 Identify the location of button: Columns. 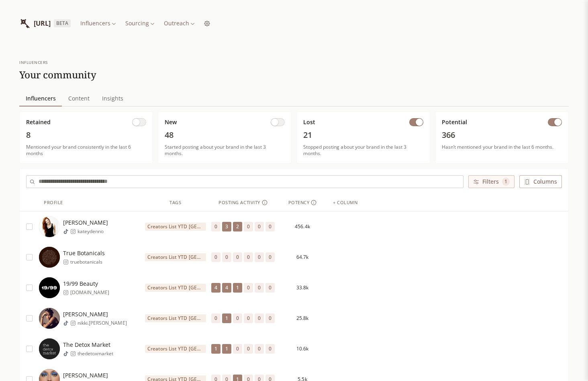
(540, 182).